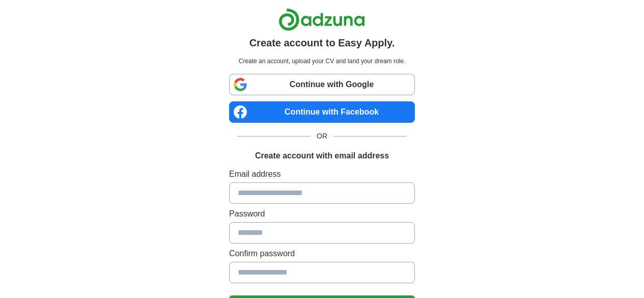  Describe the element at coordinates (322, 85) in the screenshot. I see `a: Continue with Google` at that location.